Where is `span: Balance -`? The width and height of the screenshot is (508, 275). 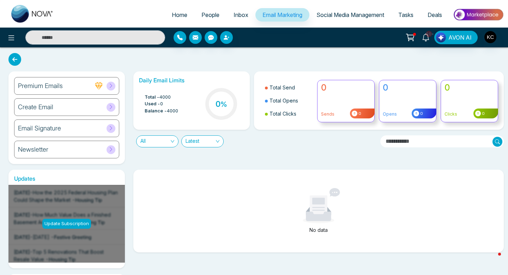 span: Balance - is located at coordinates (156, 111).